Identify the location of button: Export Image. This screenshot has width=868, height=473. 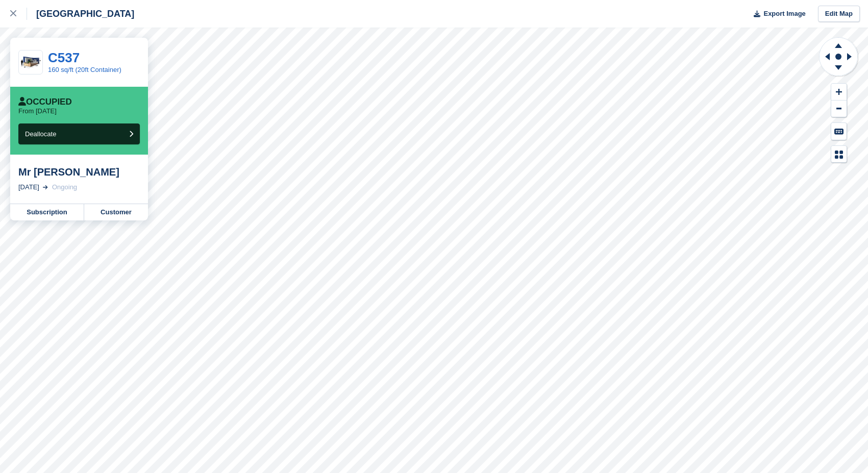
(777, 14).